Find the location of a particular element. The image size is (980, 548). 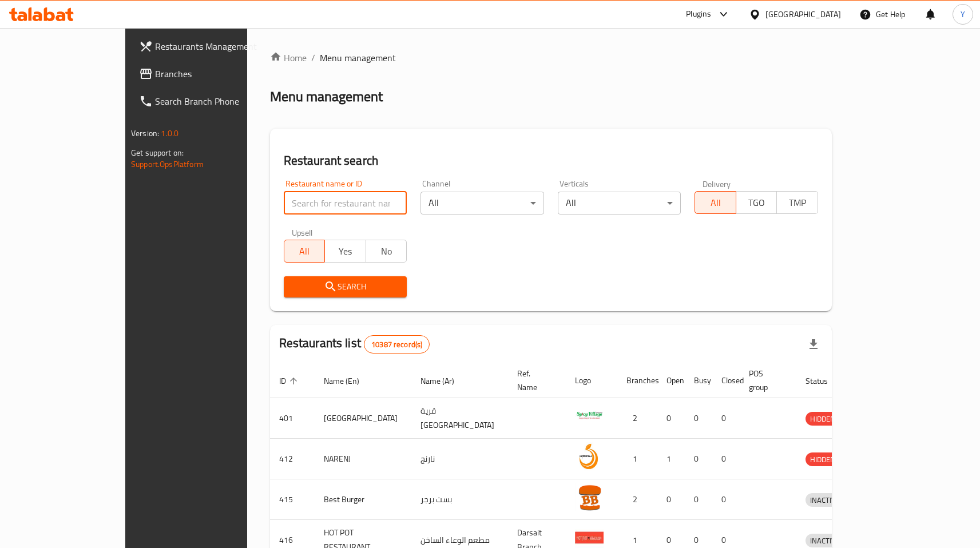

th: Logo is located at coordinates (591, 380).